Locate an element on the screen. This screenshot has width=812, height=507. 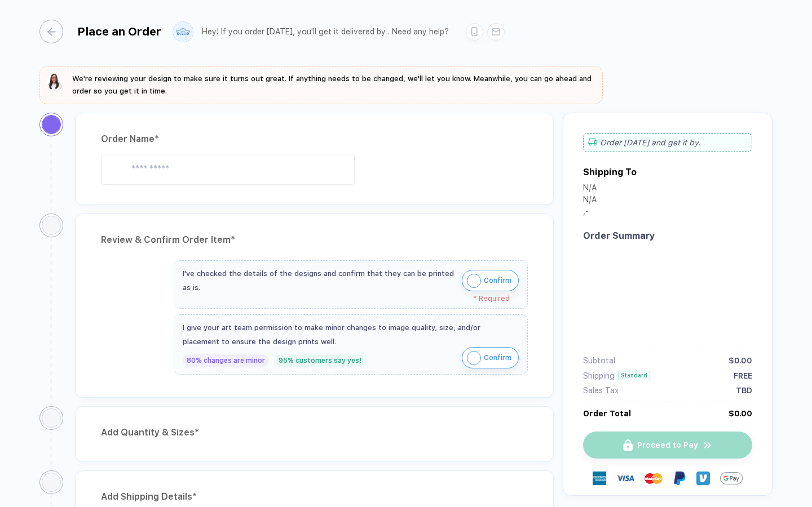
img: sophie is located at coordinates (56, 82).